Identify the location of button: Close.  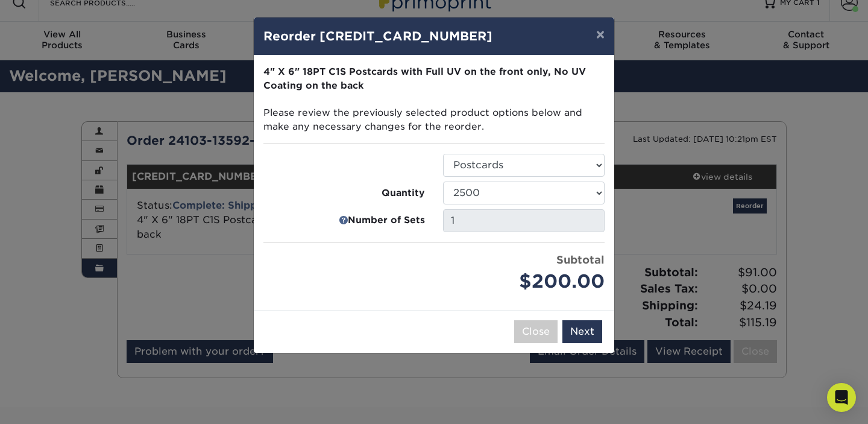
(536, 332).